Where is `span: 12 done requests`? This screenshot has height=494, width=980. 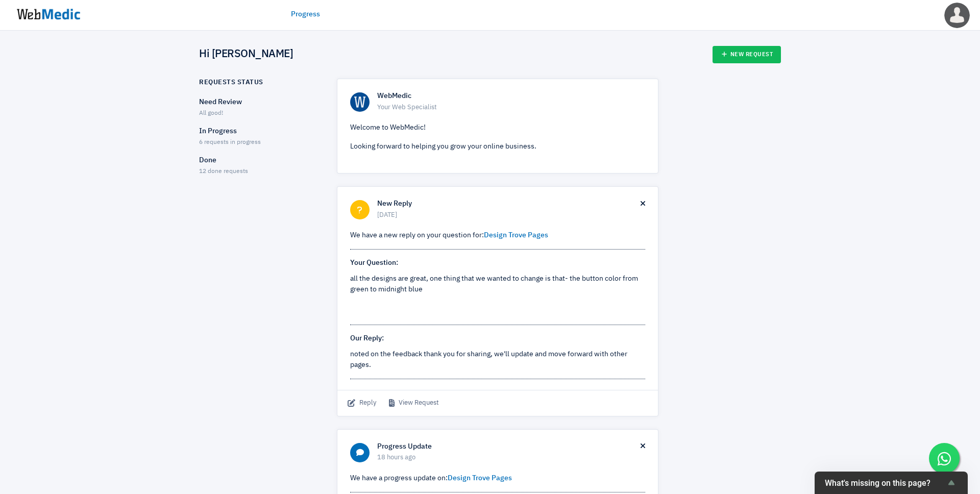 span: 12 done requests is located at coordinates (223, 171).